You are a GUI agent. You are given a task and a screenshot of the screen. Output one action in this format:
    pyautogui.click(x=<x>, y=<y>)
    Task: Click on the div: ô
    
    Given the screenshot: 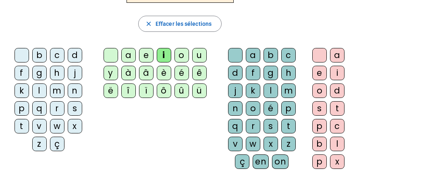 What is the action you would take?
    pyautogui.click(x=164, y=91)
    